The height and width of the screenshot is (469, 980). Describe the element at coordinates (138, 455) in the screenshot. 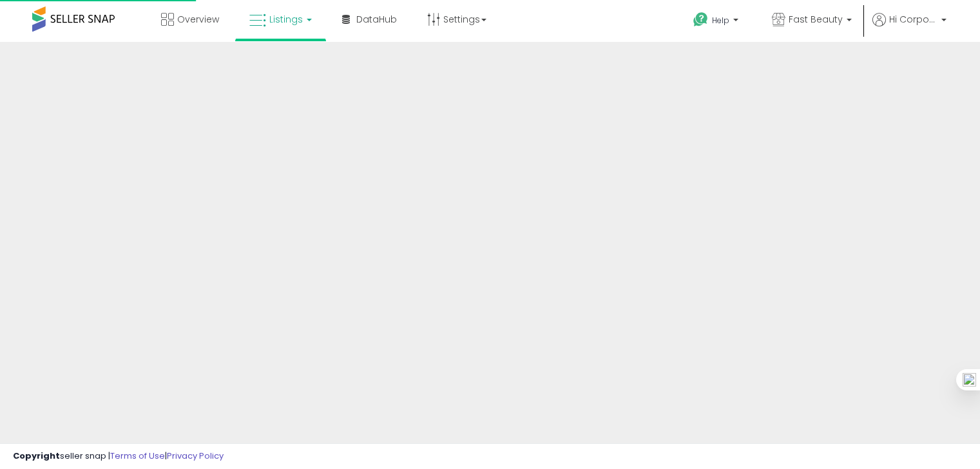

I see `a: Terms of Use` at that location.